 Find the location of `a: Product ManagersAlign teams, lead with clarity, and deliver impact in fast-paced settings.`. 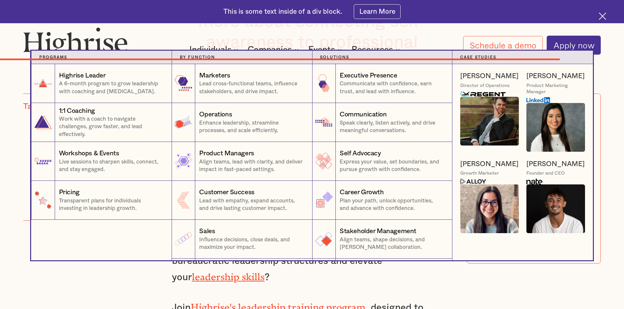

a: Product ManagersAlign teams, lead with clarity, and deliver impact in fast-paced settings. is located at coordinates (242, 161).